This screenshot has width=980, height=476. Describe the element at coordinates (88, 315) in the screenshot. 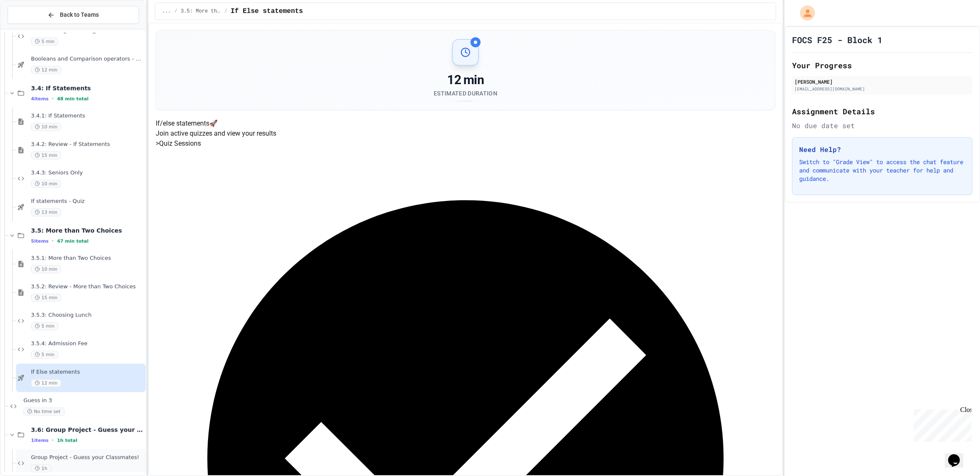

I see `span: 3.5.3: Choosing Lunch` at that location.